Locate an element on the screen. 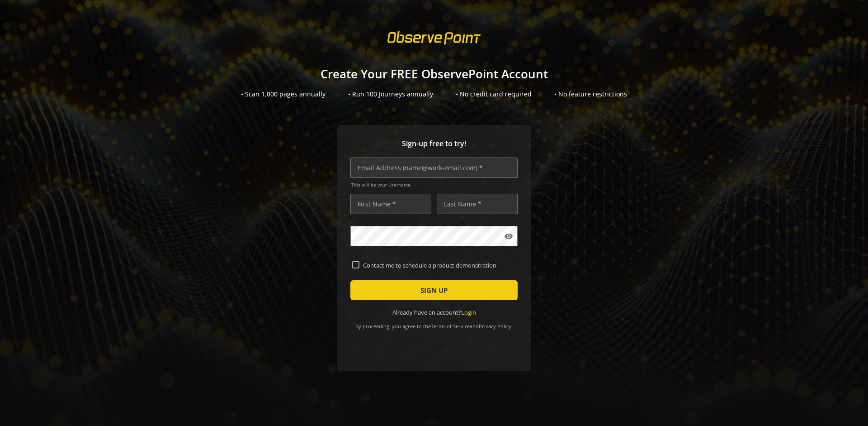 Image resolution: width=868 pixels, height=426 pixels. span: This will be your Username is located at coordinates (435, 184).